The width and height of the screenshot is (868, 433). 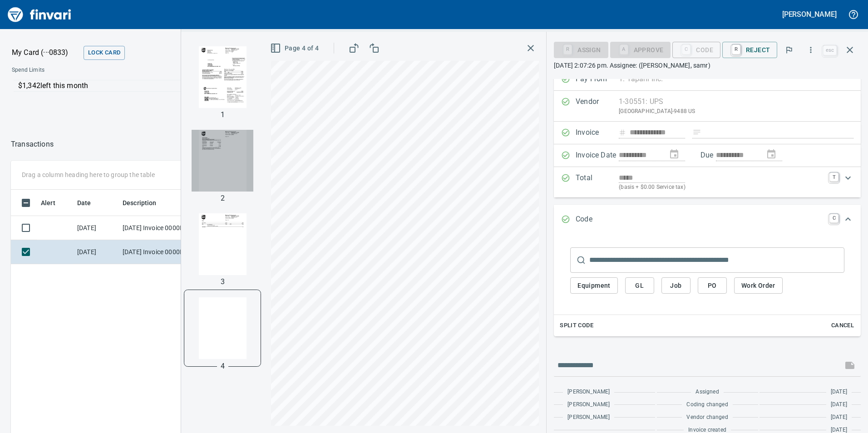 What do you see at coordinates (594, 286) in the screenshot?
I see `span: Equipment` at bounding box center [594, 286].